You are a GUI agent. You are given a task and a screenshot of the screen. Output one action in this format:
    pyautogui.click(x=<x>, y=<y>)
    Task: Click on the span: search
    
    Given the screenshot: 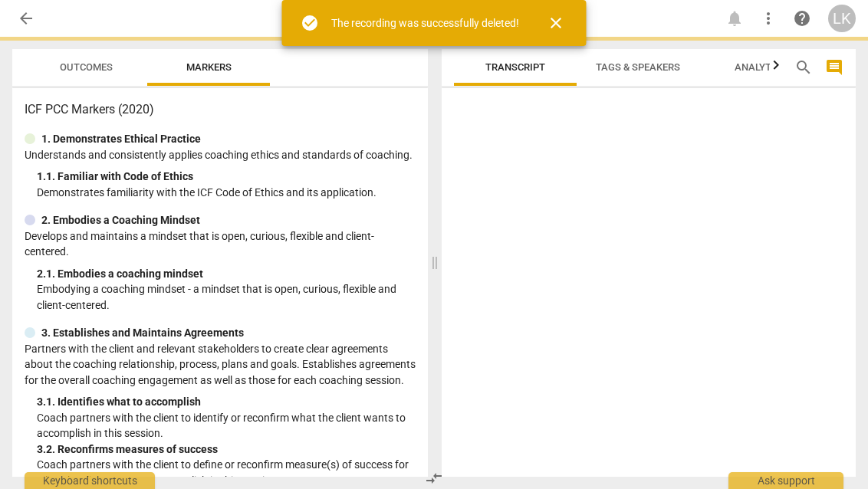 What is the action you would take?
    pyautogui.click(x=804, y=68)
    